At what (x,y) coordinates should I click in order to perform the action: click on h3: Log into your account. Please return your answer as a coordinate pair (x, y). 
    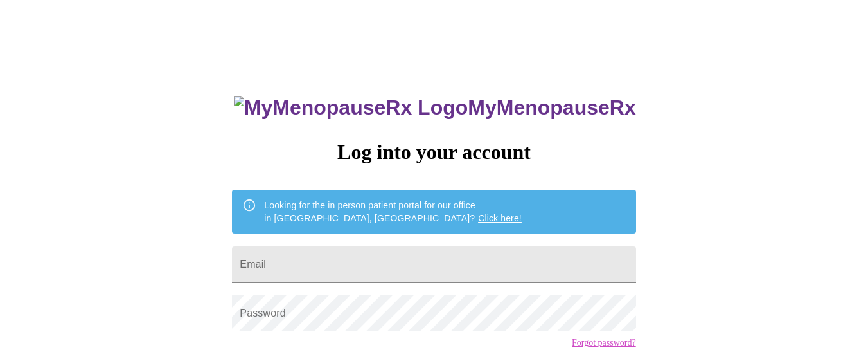
    Looking at the image, I should click on (434, 152).